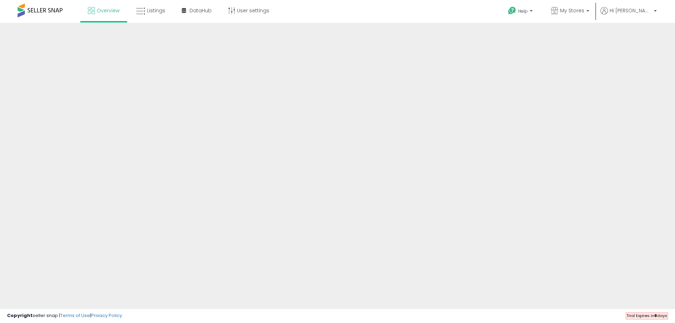 The height and width of the screenshot is (323, 675). Describe the element at coordinates (572, 11) in the screenshot. I see `span: My Stores` at that location.